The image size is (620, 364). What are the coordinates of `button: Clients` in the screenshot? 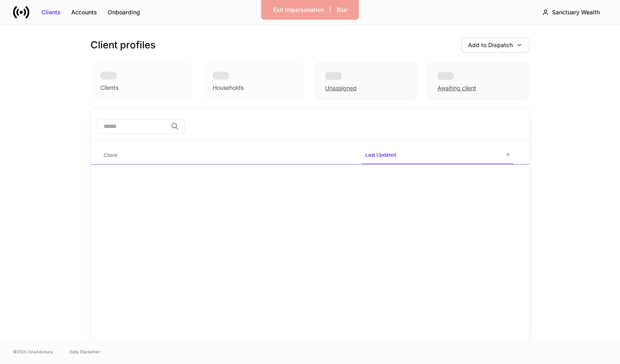 It's located at (51, 12).